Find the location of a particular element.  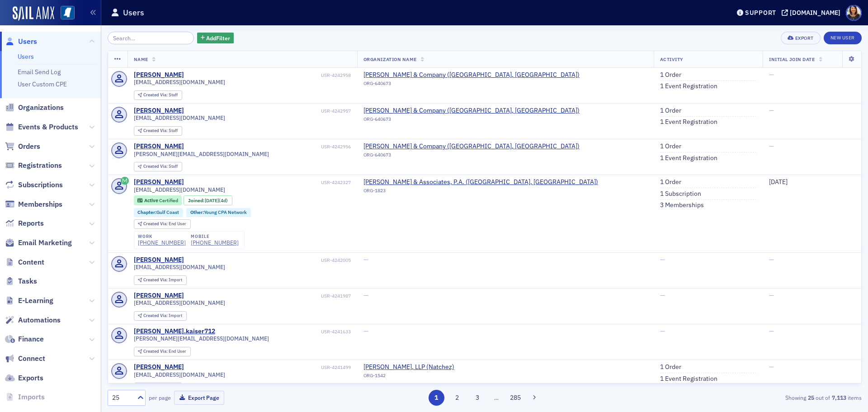

a: Active Certified is located at coordinates (157, 200).